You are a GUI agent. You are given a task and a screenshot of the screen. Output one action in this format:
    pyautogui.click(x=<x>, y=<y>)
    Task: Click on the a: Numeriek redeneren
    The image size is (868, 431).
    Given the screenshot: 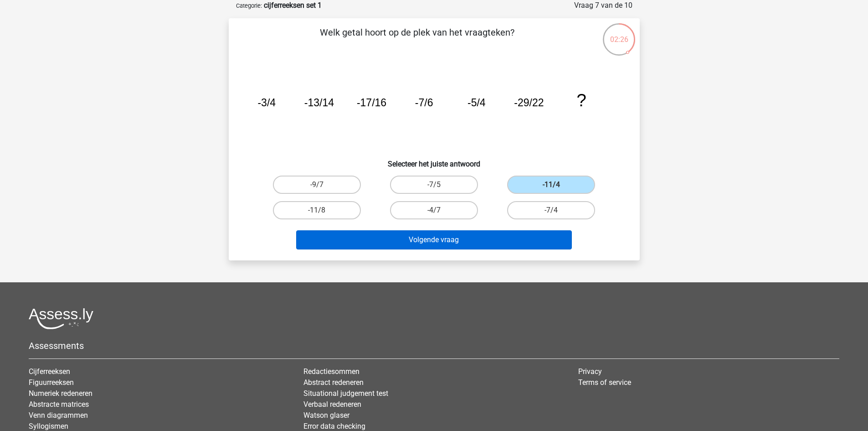 What is the action you would take?
    pyautogui.click(x=60, y=393)
    